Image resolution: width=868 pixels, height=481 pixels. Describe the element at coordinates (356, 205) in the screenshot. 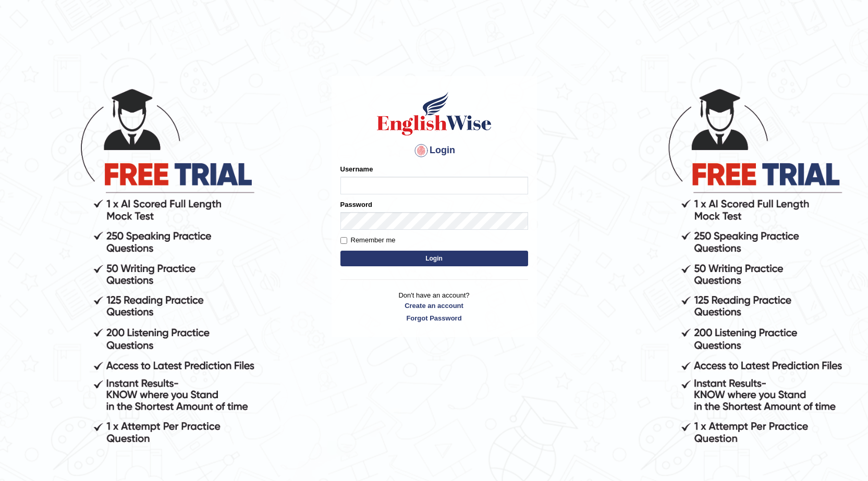

I see `label: Password` at that location.